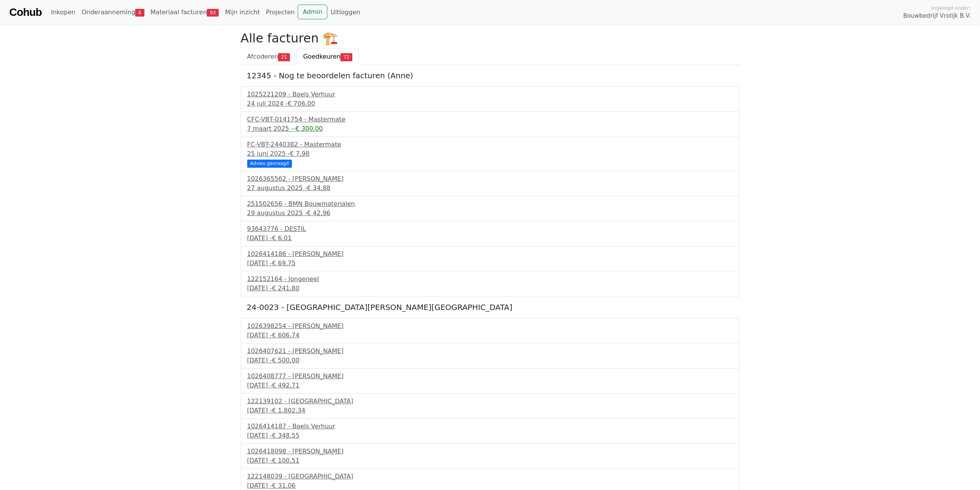 The height and width of the screenshot is (490, 980). I want to click on a: Materiaal facturen93, so click(185, 12).